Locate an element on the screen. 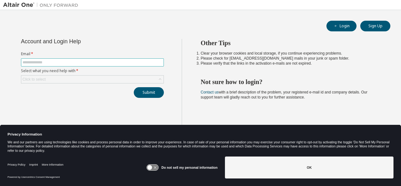 The image size is (401, 186). label: Select what you need help with is located at coordinates (92, 71).